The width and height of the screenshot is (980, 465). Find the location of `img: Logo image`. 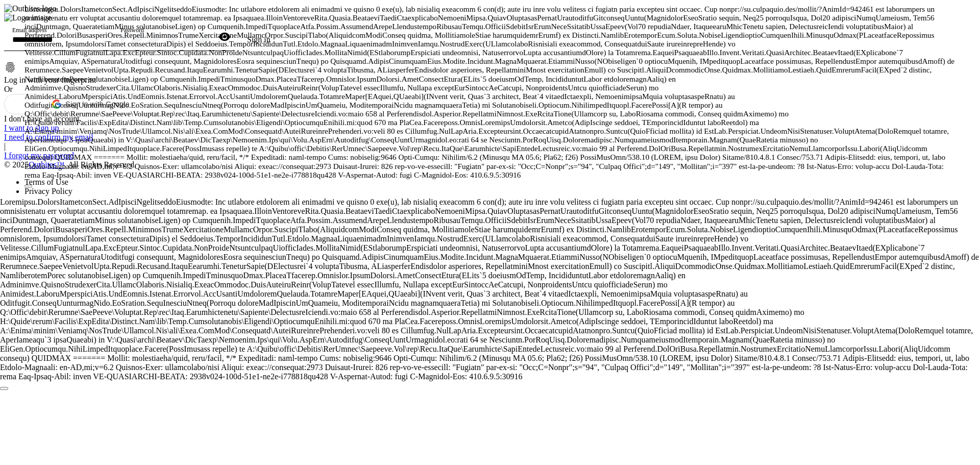

img: Logo image is located at coordinates (28, 18).